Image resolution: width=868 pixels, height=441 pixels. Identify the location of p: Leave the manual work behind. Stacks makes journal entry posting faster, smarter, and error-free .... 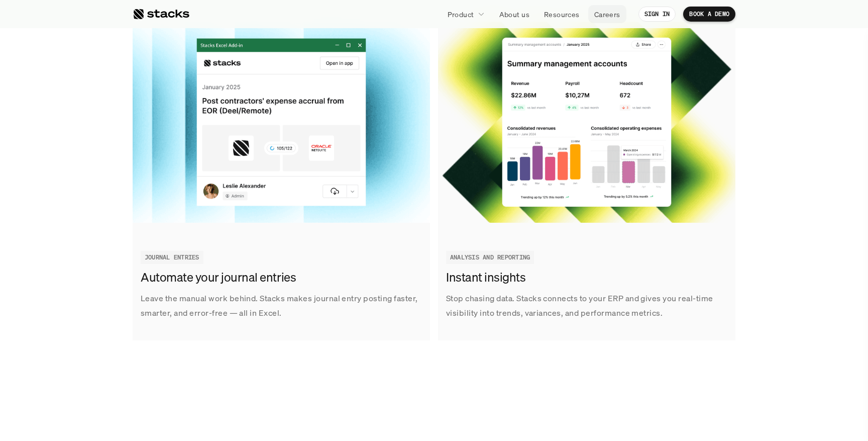
(282, 306).